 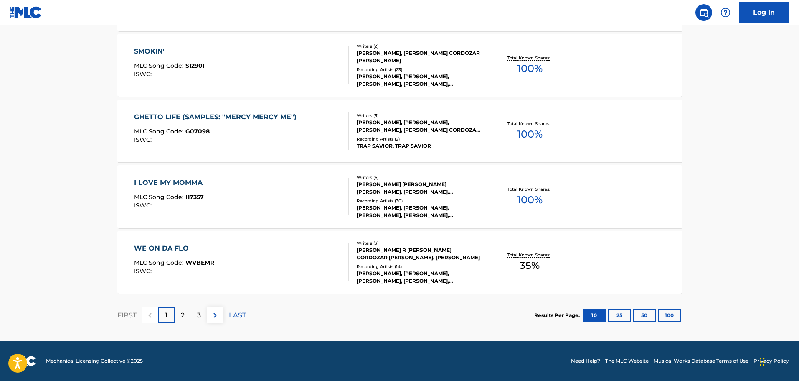 What do you see at coordinates (704, 13) in the screenshot?
I see `img: search` at bounding box center [704, 13].